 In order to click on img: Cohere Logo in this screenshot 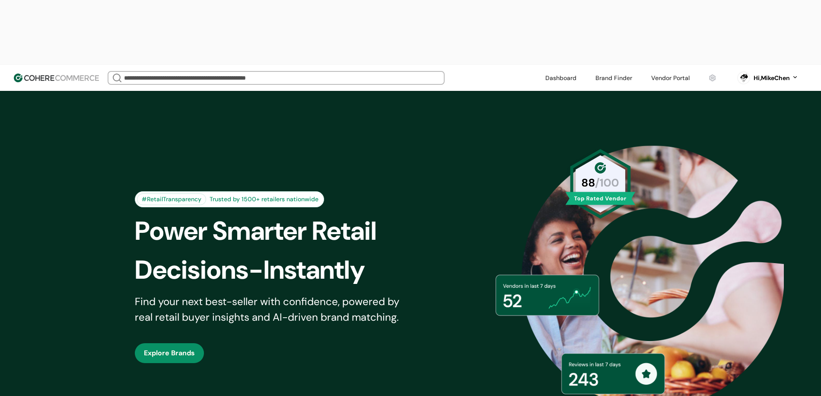, I will do `click(56, 78)`.